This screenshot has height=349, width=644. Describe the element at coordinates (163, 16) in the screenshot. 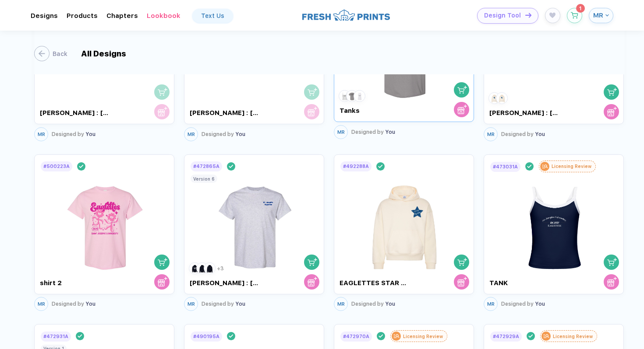

I see `div: Lookbook` at that location.